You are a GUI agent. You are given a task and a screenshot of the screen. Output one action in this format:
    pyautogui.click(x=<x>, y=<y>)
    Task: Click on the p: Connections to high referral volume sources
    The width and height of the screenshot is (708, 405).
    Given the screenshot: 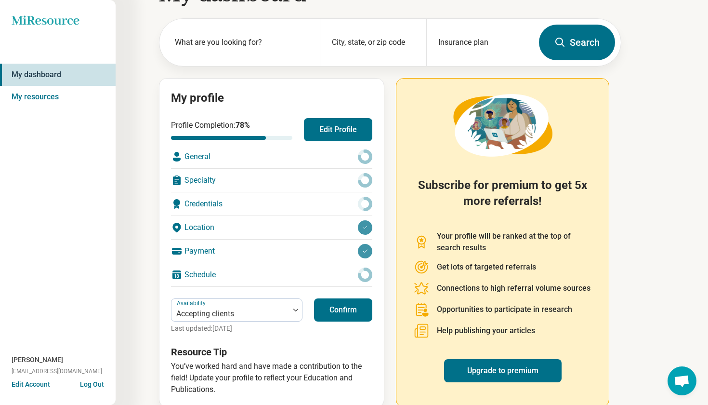 What is the action you would take?
    pyautogui.click(x=514, y=288)
    